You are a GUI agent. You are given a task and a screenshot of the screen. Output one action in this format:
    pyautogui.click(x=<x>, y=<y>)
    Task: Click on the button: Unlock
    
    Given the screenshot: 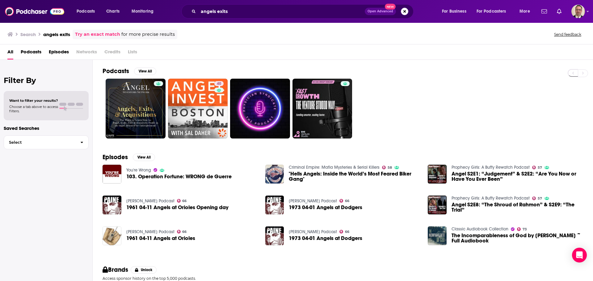 What is the action you would take?
    pyautogui.click(x=144, y=270)
    